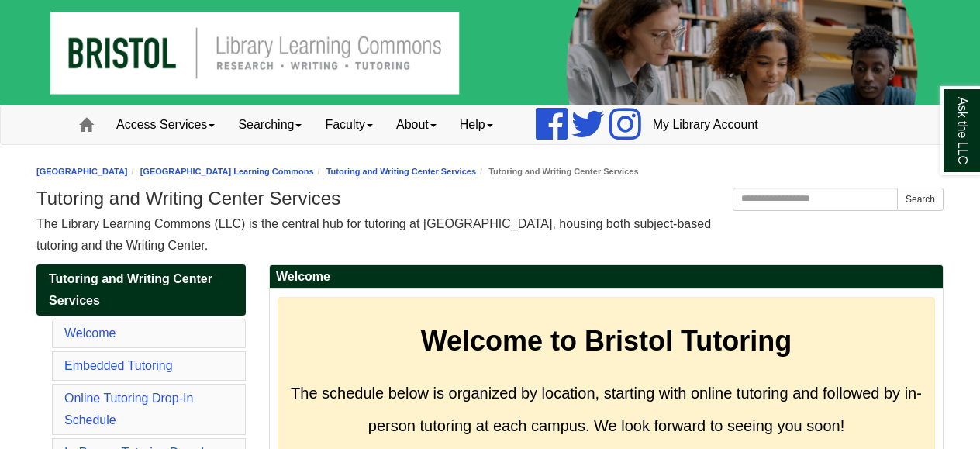  I want to click on a: About, so click(416, 125).